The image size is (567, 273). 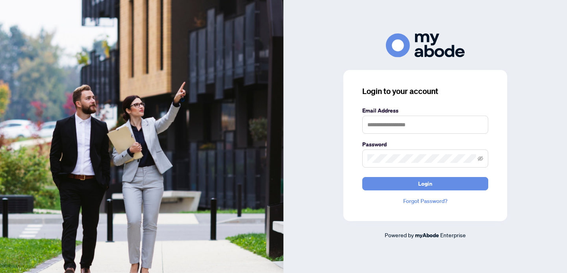 What do you see at coordinates (426, 91) in the screenshot?
I see `h3: Login to your account` at bounding box center [426, 91].